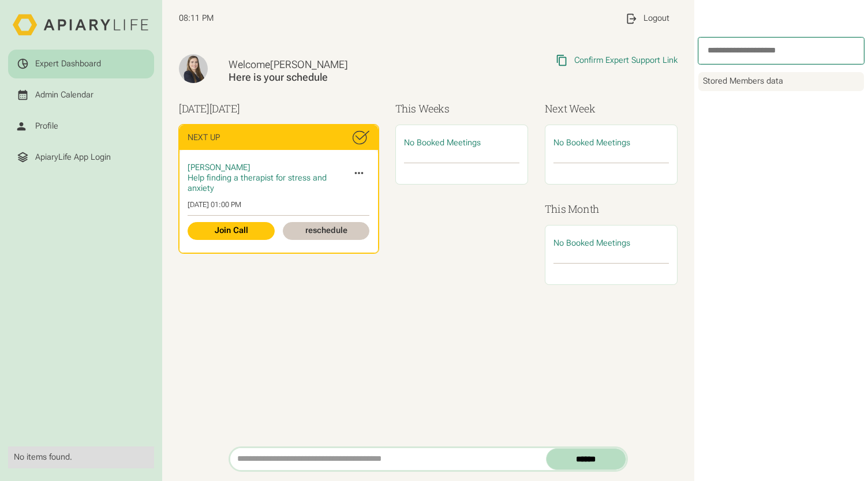  I want to click on a: ApiaryLife App Login, so click(81, 158).